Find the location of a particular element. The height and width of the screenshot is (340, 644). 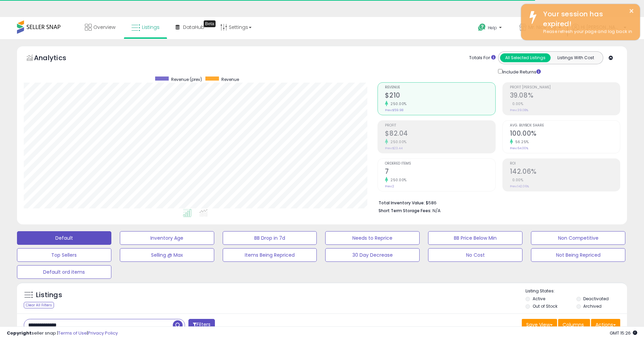

h2: $82.04 is located at coordinates (440, 134).